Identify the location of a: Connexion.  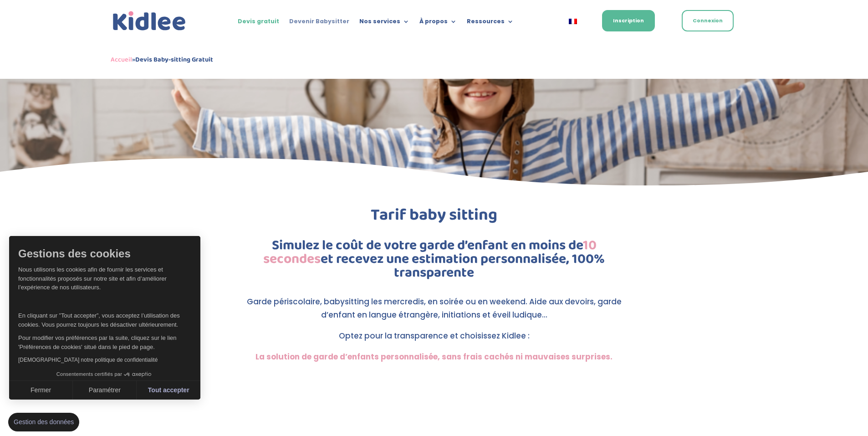
(708, 20).